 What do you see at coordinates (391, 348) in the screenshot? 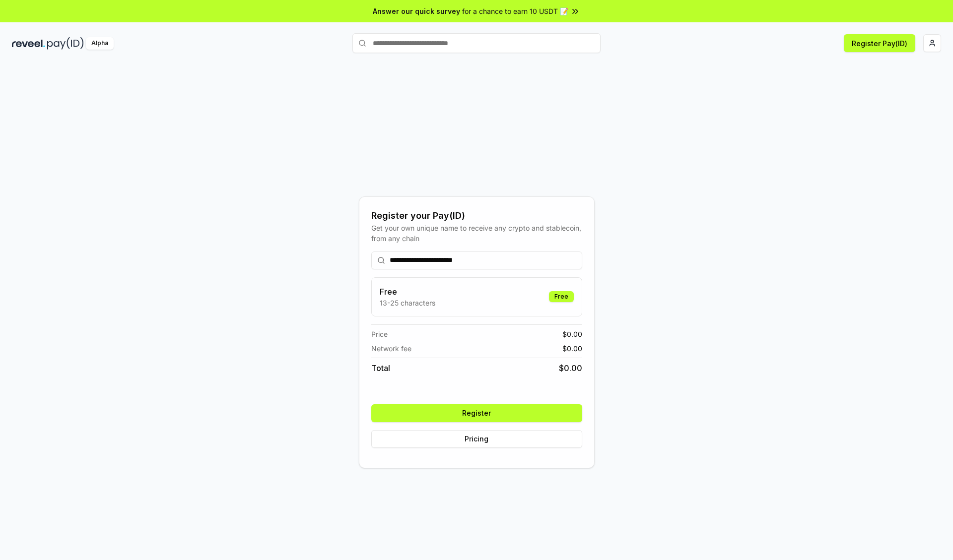
I see `span: Network fee` at bounding box center [391, 348].